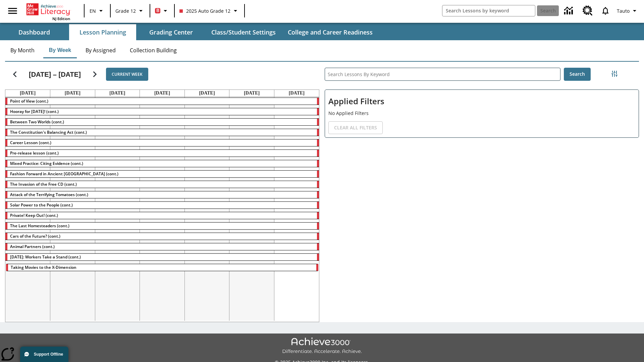 The image size is (644, 362). I want to click on button: Previous, so click(15, 74).